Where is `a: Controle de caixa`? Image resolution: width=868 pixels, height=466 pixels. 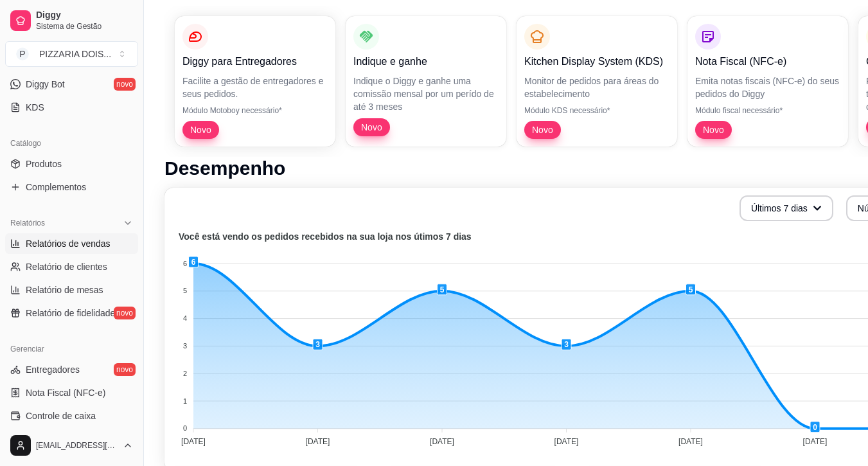
a: Controle de caixa is located at coordinates (71, 416).